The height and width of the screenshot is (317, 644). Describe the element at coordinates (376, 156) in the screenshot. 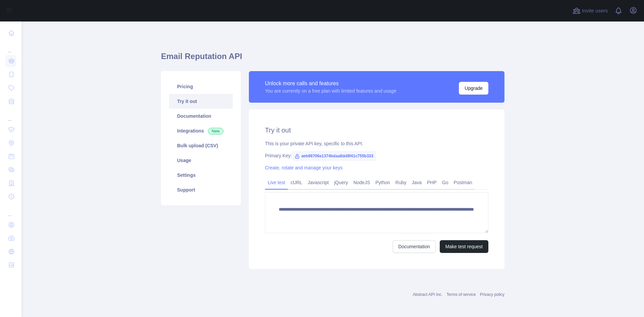

I see `div: Primary Key:` at that location.